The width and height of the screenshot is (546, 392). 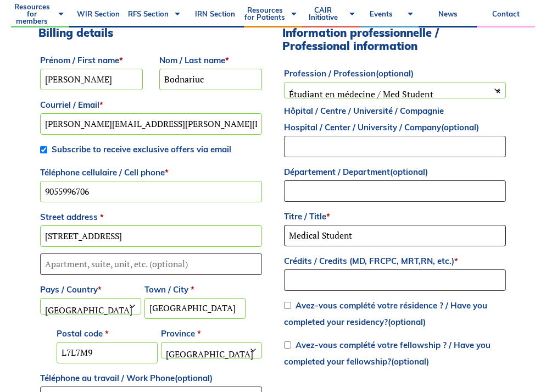 I want to click on input: Subscribe to receive exclusive offers via email, so click(x=43, y=150).